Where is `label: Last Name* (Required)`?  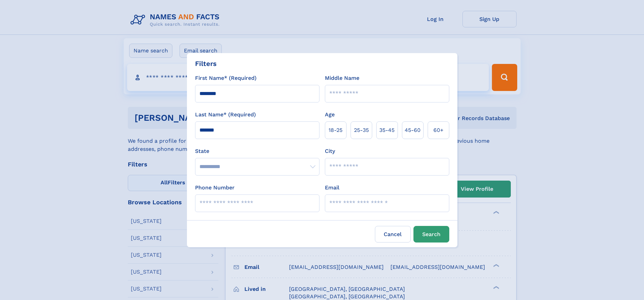
label: Last Name* (Required) is located at coordinates (226, 115).